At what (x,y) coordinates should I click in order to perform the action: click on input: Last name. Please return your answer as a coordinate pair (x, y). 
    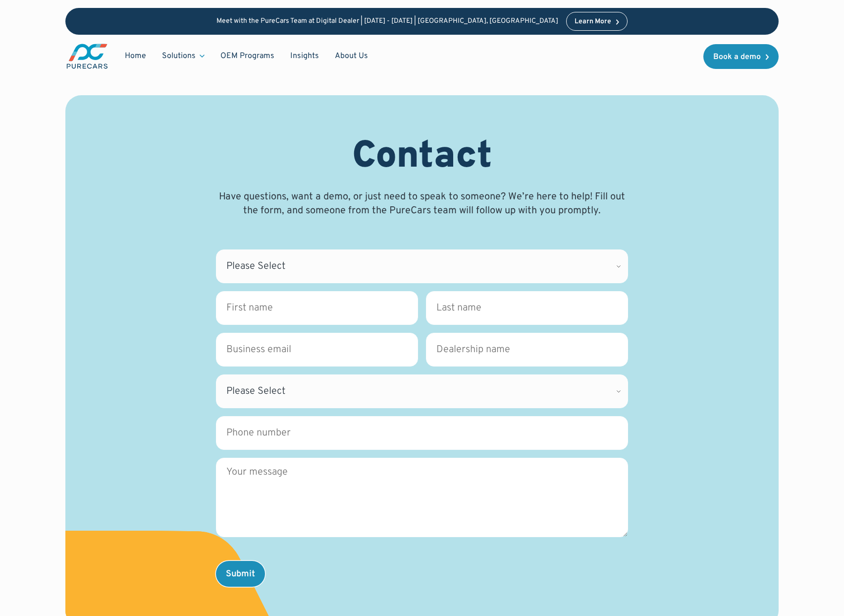
    Looking at the image, I should click on (528, 308).